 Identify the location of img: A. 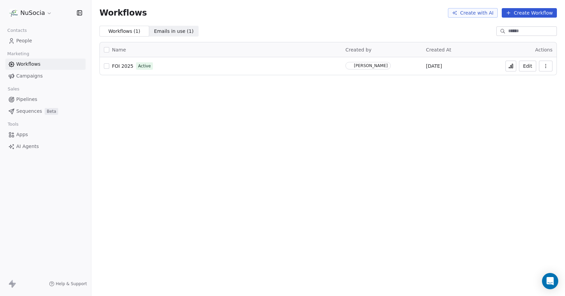
(349, 66).